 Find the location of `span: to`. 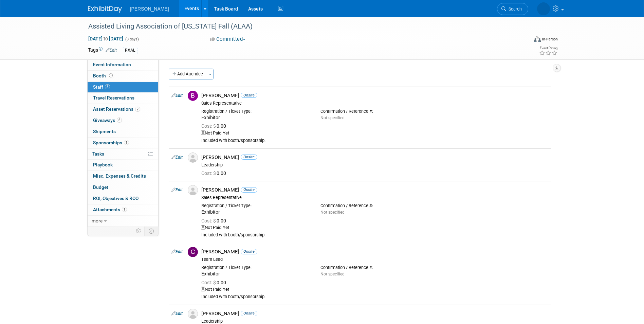

span: to is located at coordinates (105, 39).